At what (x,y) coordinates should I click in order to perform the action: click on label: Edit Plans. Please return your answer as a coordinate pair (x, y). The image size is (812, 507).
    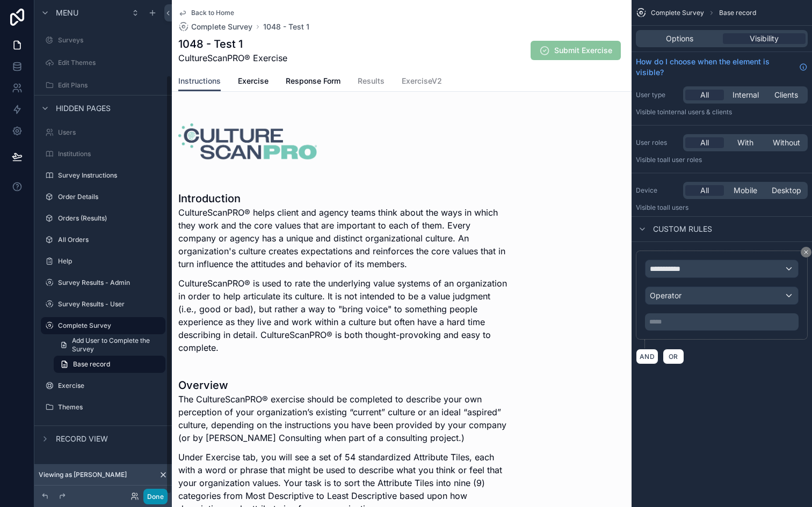
    Looking at the image, I should click on (111, 86).